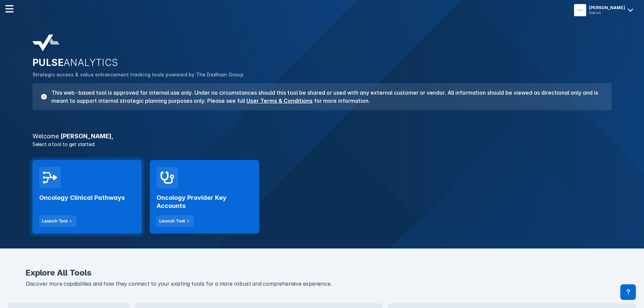 The image size is (644, 308). Describe the element at coordinates (46, 43) in the screenshot. I see `img: pulse-analytics-logo` at that location.